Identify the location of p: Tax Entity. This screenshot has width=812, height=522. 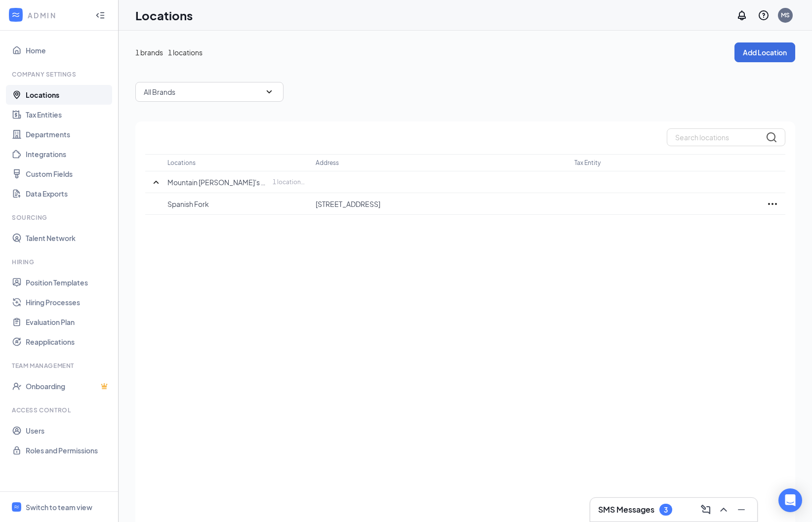
(587, 163).